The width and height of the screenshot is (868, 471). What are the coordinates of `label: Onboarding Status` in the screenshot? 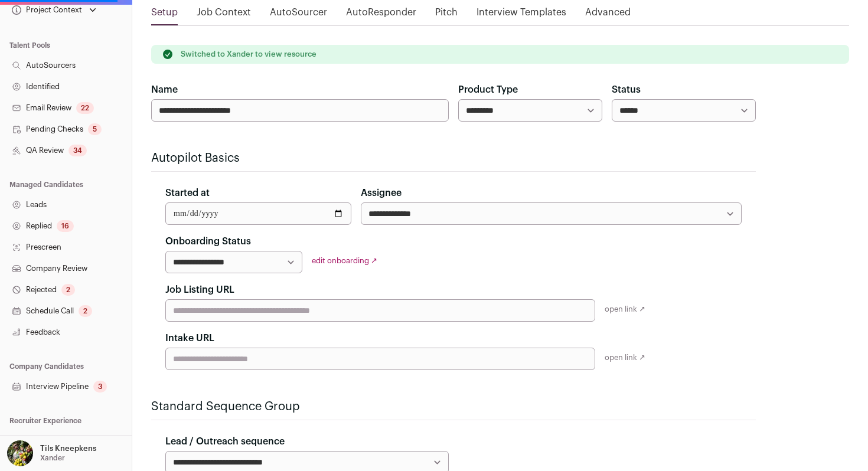 It's located at (208, 242).